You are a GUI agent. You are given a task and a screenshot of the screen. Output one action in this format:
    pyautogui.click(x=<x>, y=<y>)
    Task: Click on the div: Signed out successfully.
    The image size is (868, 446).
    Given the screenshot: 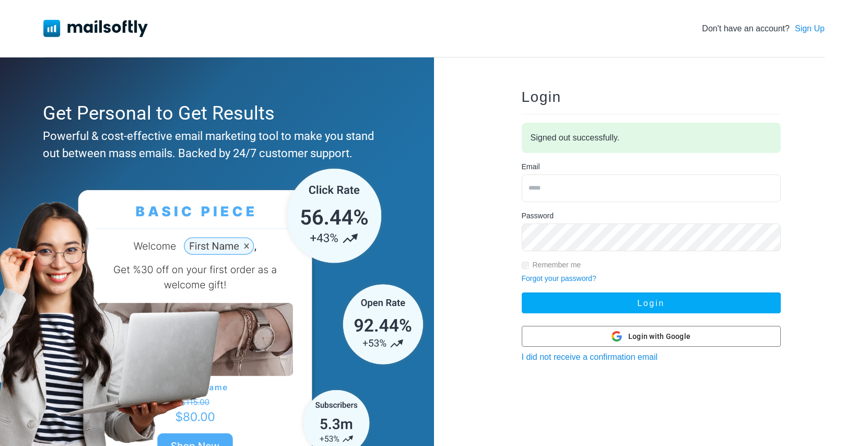 What is the action you would take?
    pyautogui.click(x=651, y=138)
    